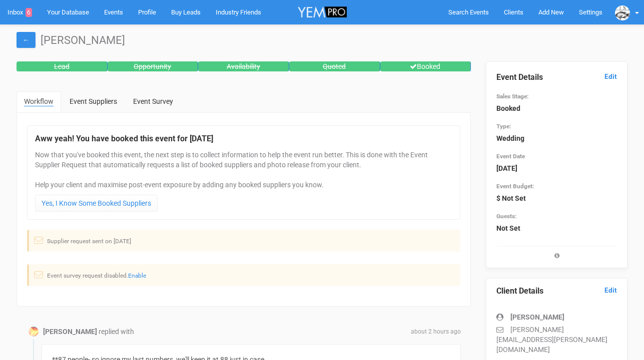  Describe the element at coordinates (243, 66) in the screenshot. I see `div: Availability` at that location.